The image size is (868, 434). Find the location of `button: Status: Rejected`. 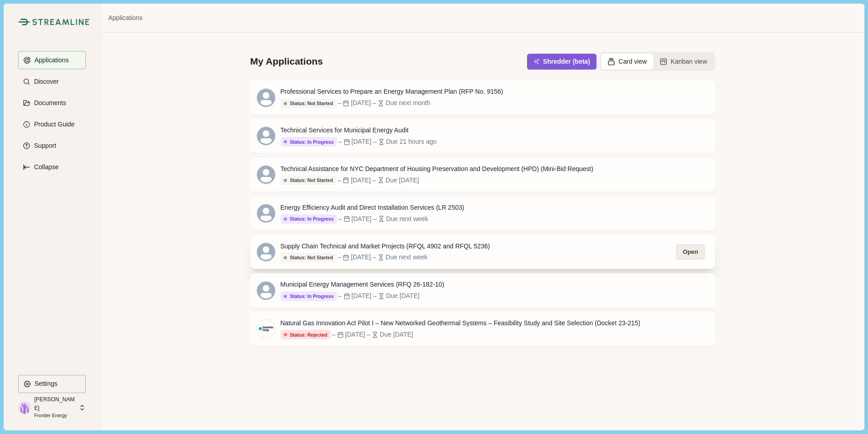

button: Status: Rejected is located at coordinates (305, 334).